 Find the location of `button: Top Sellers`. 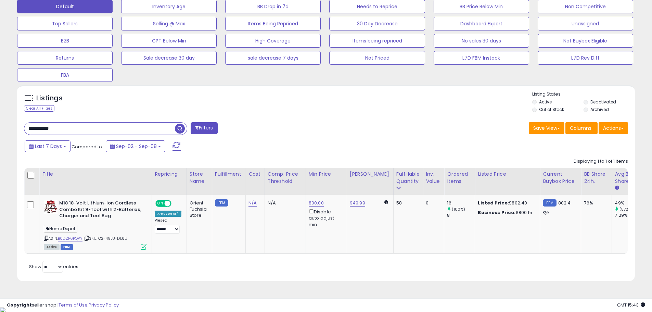

button: Top Sellers is located at coordinates (65, 24).